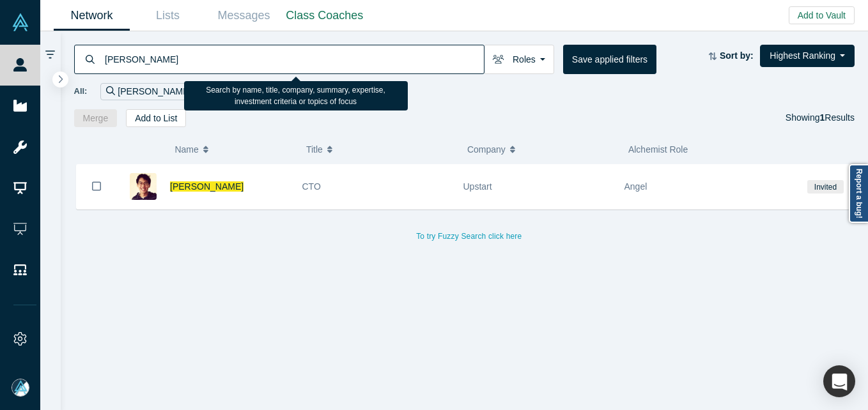 This screenshot has height=410, width=868. What do you see at coordinates (837, 118) in the screenshot?
I see `span: Results` at bounding box center [837, 118].